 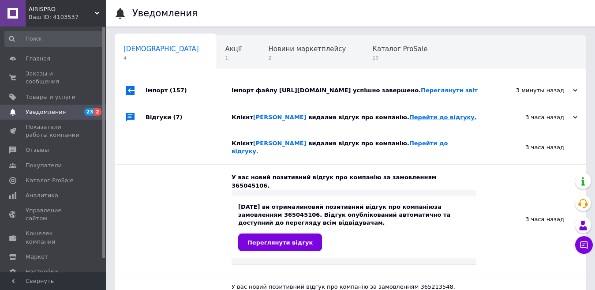 I want to click on div: 3 минуты назад, so click(x=533, y=90).